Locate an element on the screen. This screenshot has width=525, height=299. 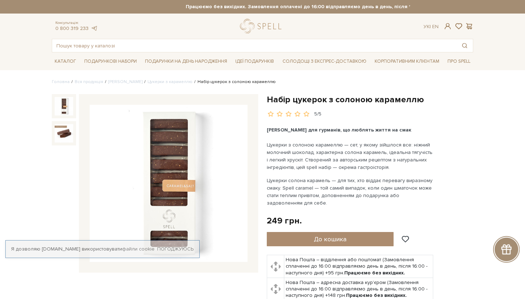
a: файли cookie is located at coordinates (138, 249).